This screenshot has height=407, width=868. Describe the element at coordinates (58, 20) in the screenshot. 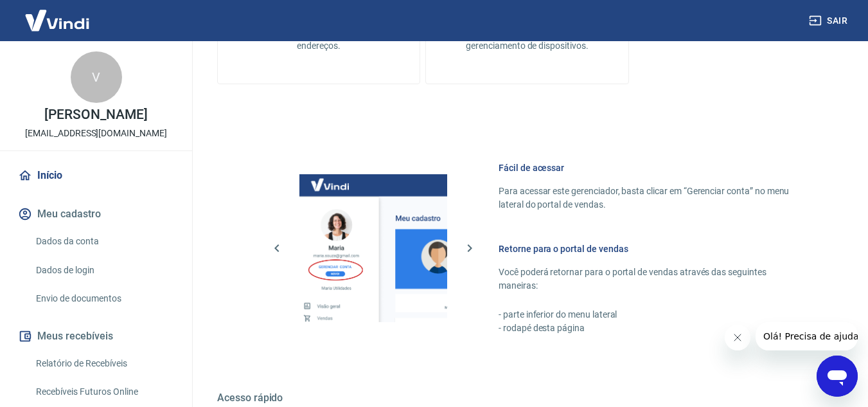

I see `img: Vindi` at that location.